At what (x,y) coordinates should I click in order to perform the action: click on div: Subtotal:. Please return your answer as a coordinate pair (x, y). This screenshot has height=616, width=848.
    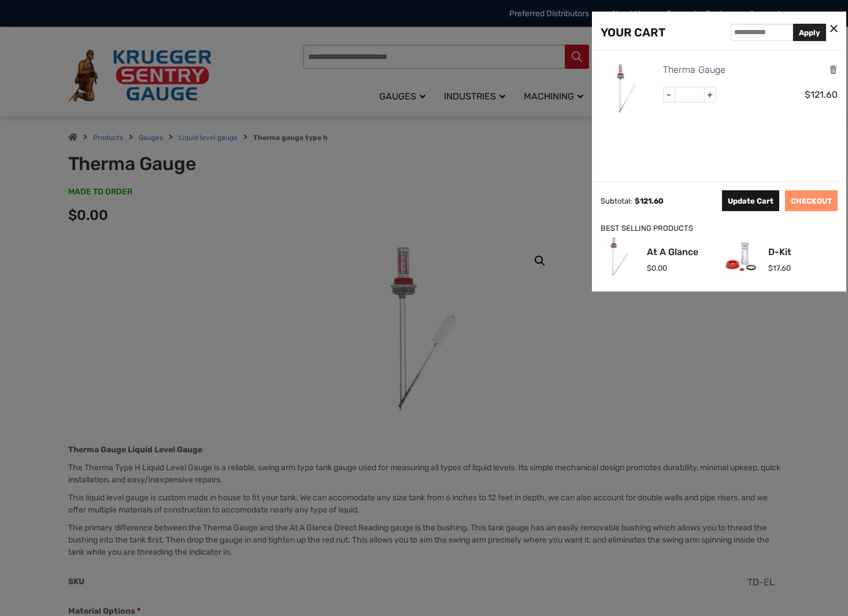
    Looking at the image, I should click on (616, 200).